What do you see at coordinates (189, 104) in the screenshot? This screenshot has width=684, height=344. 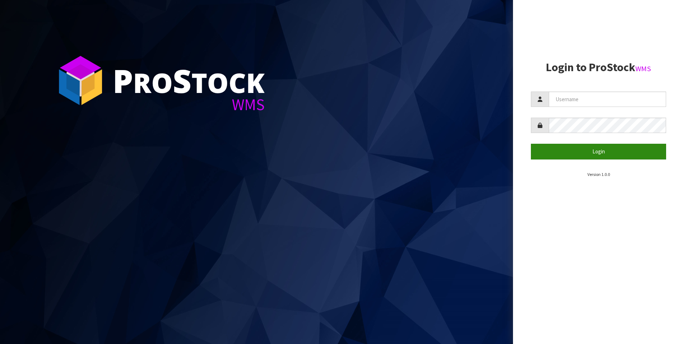 I see `div: WMS` at bounding box center [189, 104].